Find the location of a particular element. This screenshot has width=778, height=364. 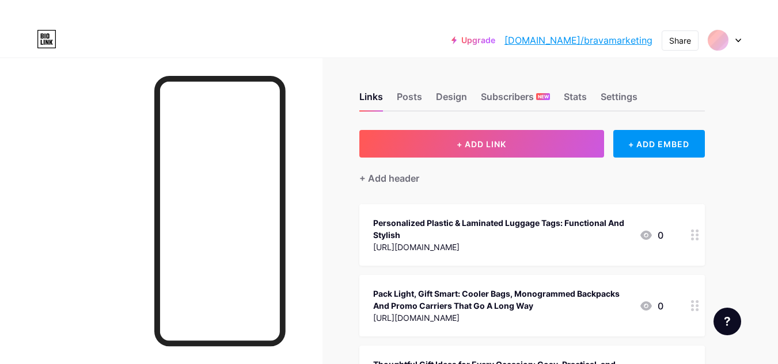

a: Upgrade is located at coordinates (473, 40).